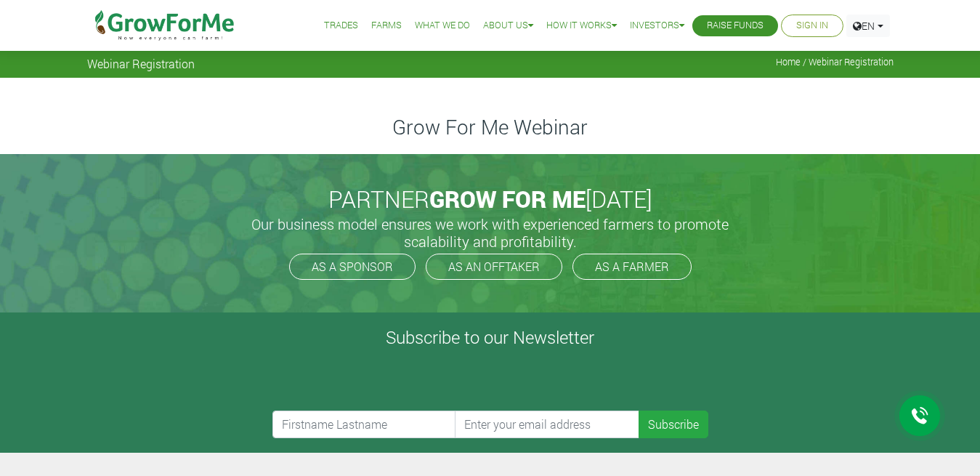 Image resolution: width=980 pixels, height=476 pixels. Describe the element at coordinates (491, 232) in the screenshot. I see `h5: Our business model ensures we work with experienced farmers to promote scalability and profitabil...` at that location.